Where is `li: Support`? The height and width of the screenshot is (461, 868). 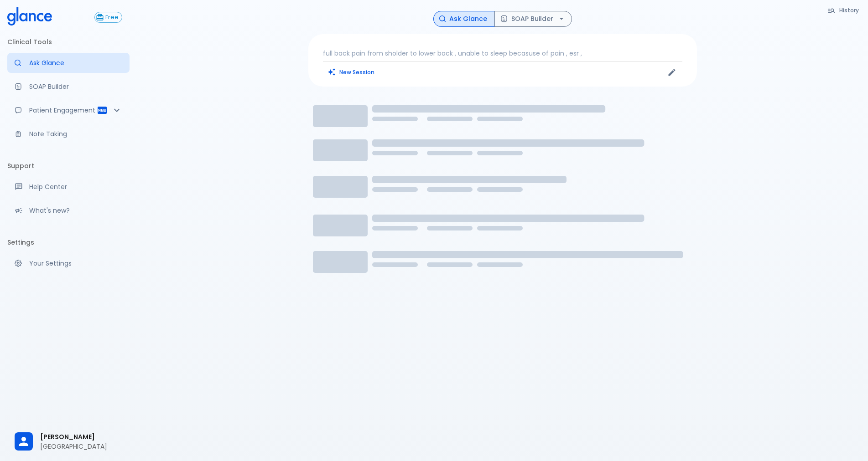 li: Support is located at coordinates (69, 166).